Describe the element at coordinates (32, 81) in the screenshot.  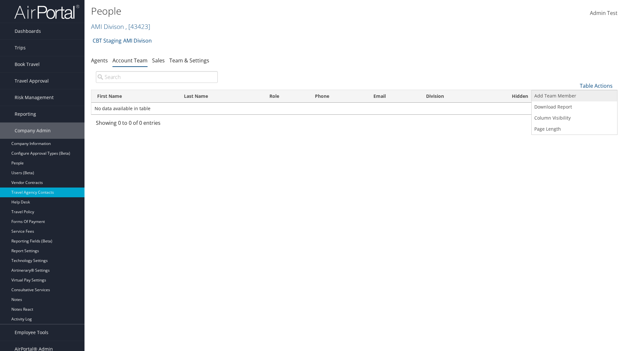
I see `span: Travel Approval` at that location.